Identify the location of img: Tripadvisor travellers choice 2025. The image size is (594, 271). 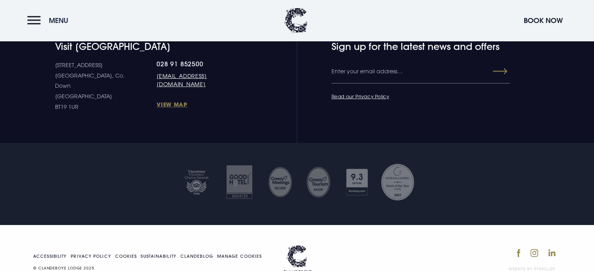
(196, 182).